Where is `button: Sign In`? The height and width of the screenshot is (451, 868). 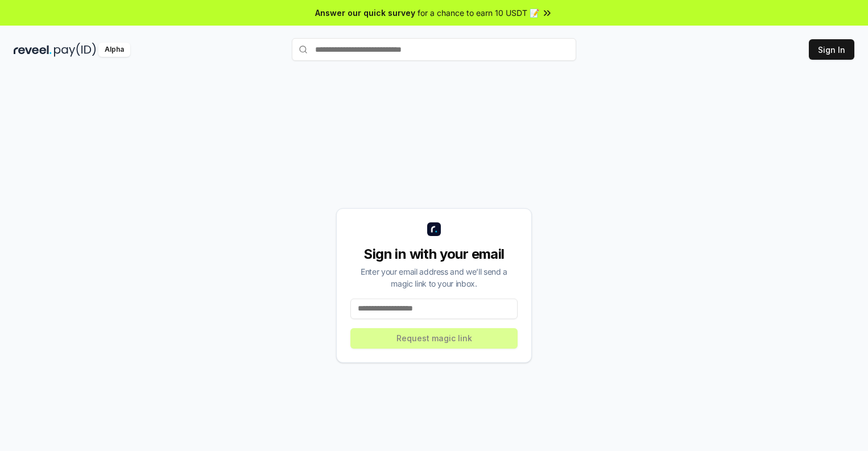
button: Sign In is located at coordinates (832, 49).